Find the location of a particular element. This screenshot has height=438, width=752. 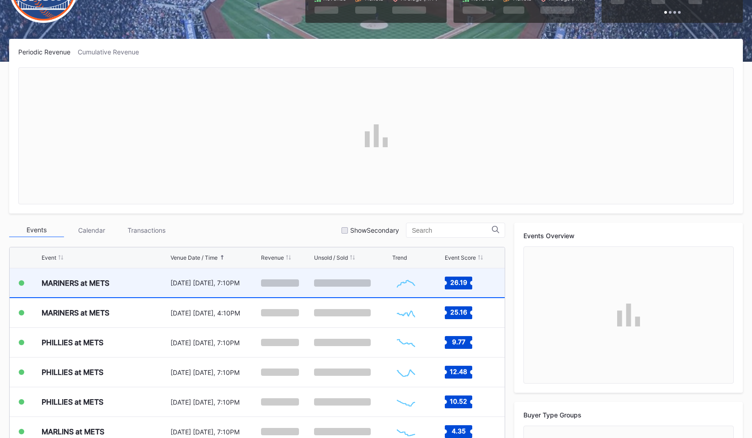

div: Calendar is located at coordinates (91, 230).